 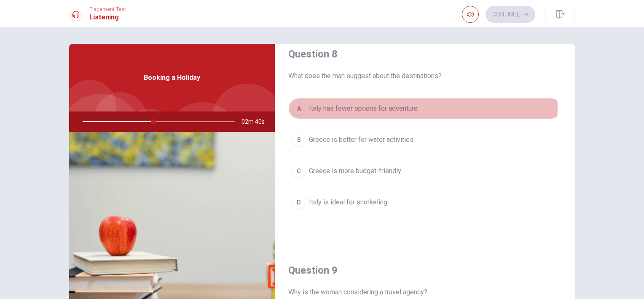 What do you see at coordinates (107, 9) in the screenshot?
I see `span: Placement Test` at bounding box center [107, 9].